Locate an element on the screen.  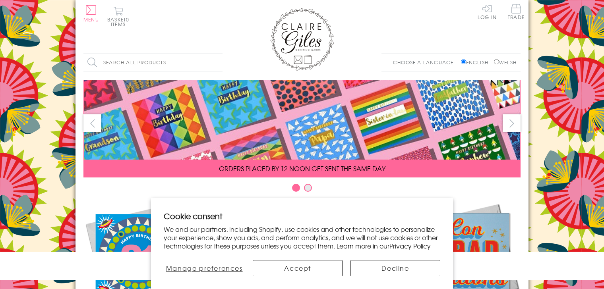
a: Privacy Policy is located at coordinates (410, 246).